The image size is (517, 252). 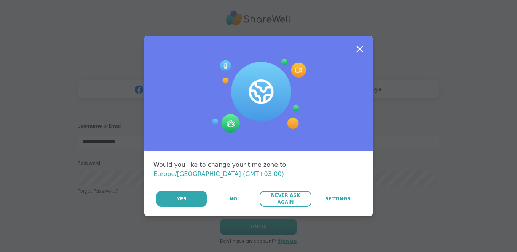 What do you see at coordinates (258, 96) in the screenshot?
I see `img: Session Experience` at bounding box center [258, 96].